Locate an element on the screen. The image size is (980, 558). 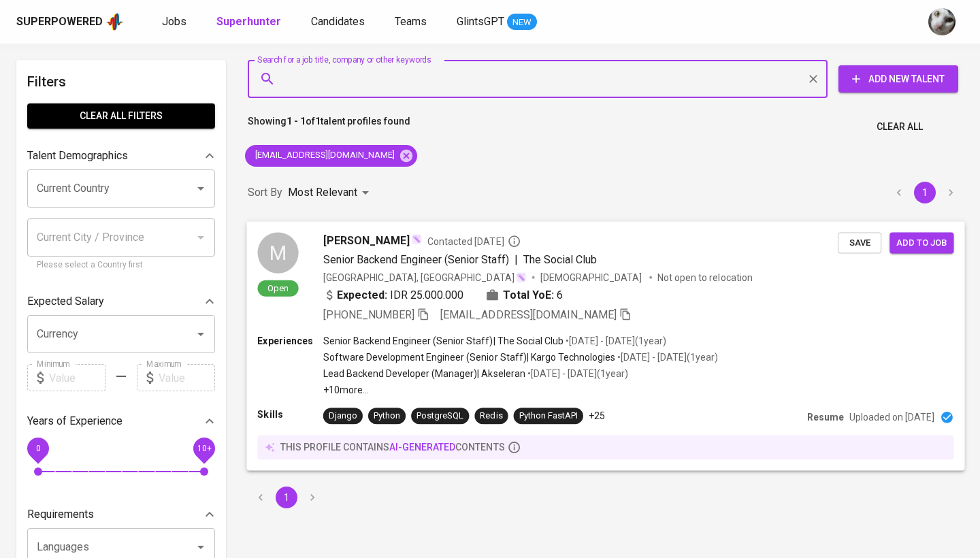
svg: By Batam recruiter is located at coordinates (515, 241).